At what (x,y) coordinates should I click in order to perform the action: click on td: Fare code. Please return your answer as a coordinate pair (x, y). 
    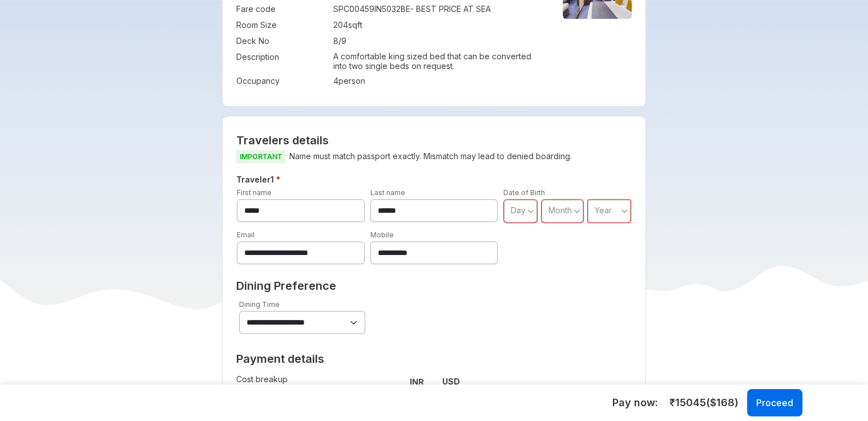
    Looking at the image, I should click on (281, 9).